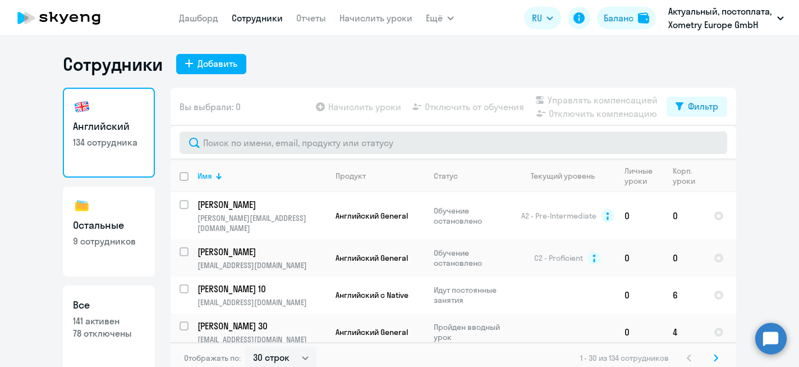 This screenshot has height=367, width=799. What do you see at coordinates (109, 305) in the screenshot?
I see `h3: Все` at bounding box center [109, 305].